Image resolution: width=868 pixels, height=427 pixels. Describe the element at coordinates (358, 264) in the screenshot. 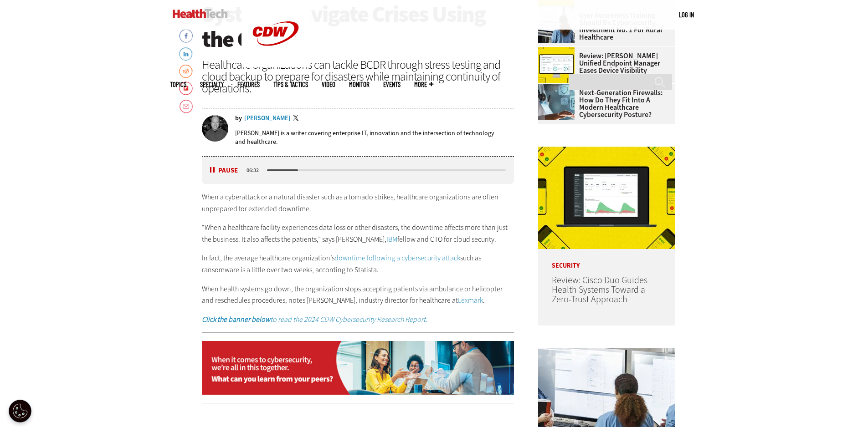

I see `p: In fact, the average healthcare organization’s such as ransomware is a little over two weeks, acc...` at that location.